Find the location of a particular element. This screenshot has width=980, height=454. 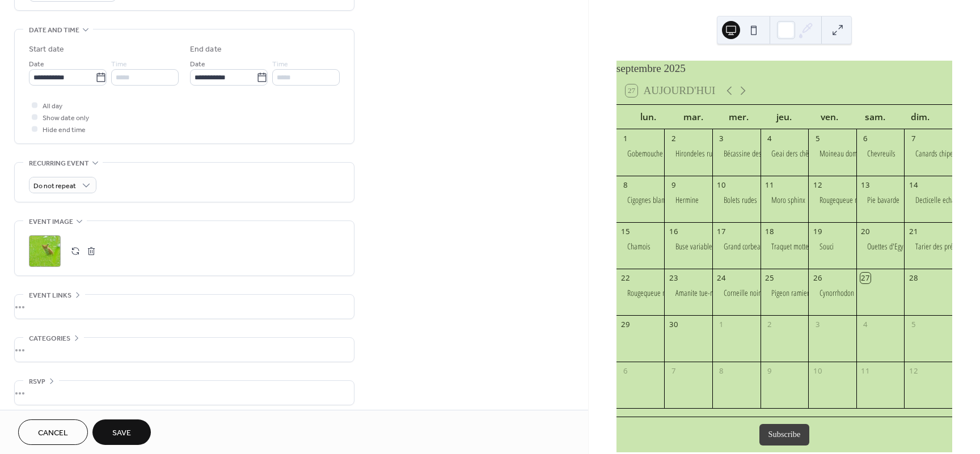

span: Date and time is located at coordinates (54, 30).